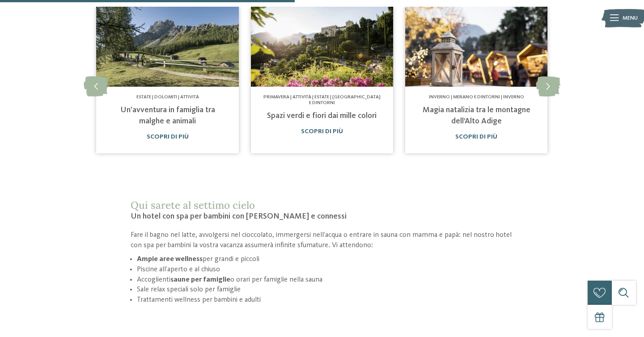  What do you see at coordinates (325, 269) in the screenshot?
I see `li: Piscine all’aperto e al chiuso` at bounding box center [325, 269].